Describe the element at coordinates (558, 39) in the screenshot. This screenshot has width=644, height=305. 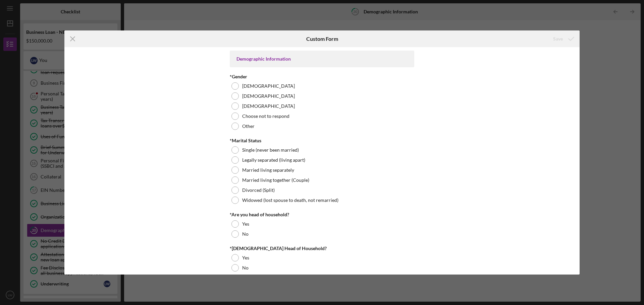
I see `div: Save` at that location.